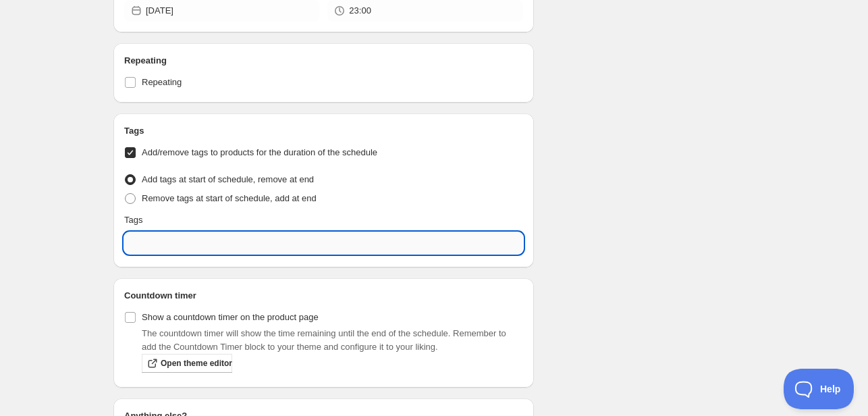  What do you see at coordinates (323, 61) in the screenshot?
I see `h2: Repeating` at bounding box center [323, 61].